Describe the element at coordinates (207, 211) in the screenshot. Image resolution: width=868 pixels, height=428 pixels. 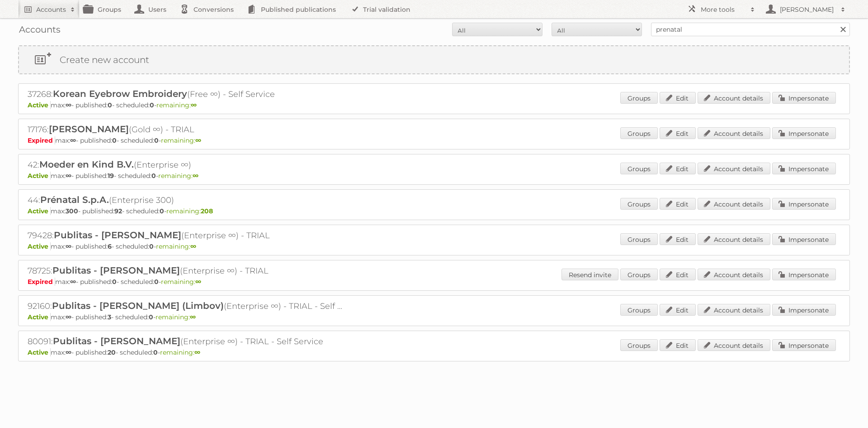
I see `strong: 208` at that location.